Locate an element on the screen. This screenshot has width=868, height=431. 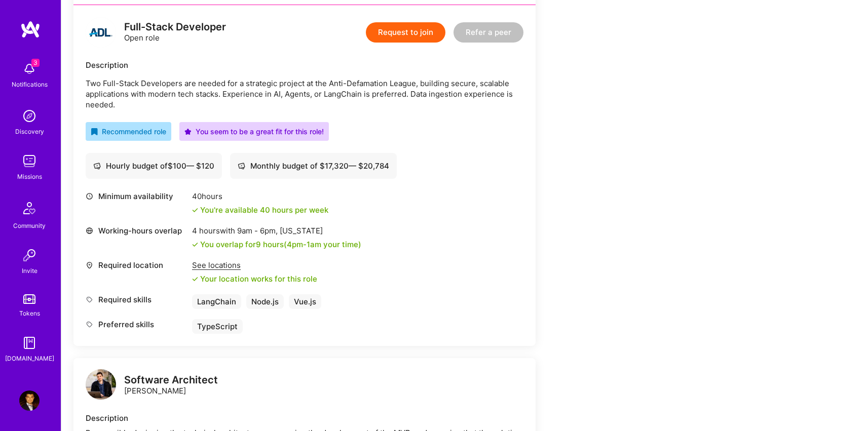
i: icon Clock is located at coordinates (89, 196).